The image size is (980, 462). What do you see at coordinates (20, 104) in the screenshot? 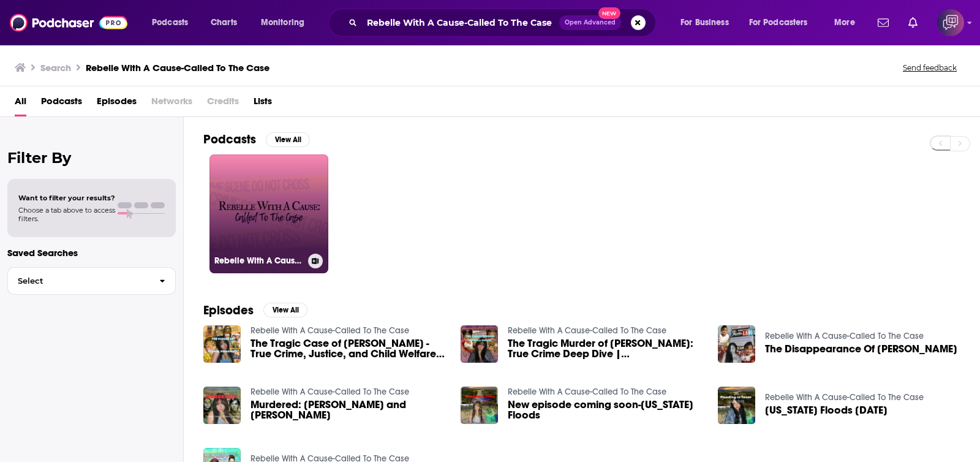
I see `a: All` at bounding box center [20, 104].